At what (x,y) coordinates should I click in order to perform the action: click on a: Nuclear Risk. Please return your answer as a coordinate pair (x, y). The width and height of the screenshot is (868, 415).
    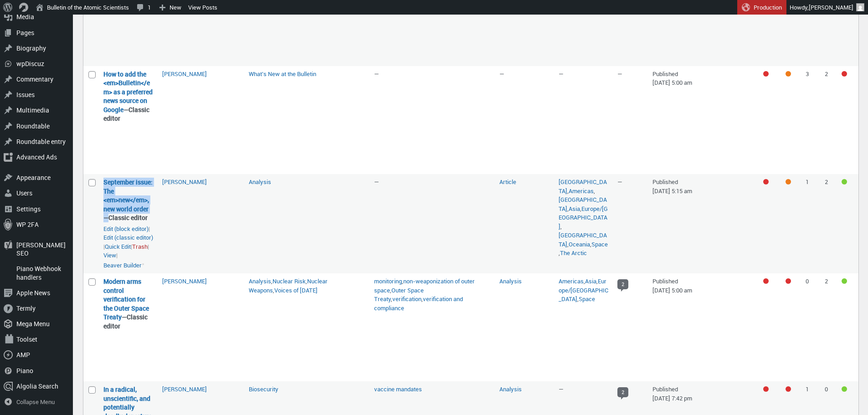
    Looking at the image, I should click on (289, 281).